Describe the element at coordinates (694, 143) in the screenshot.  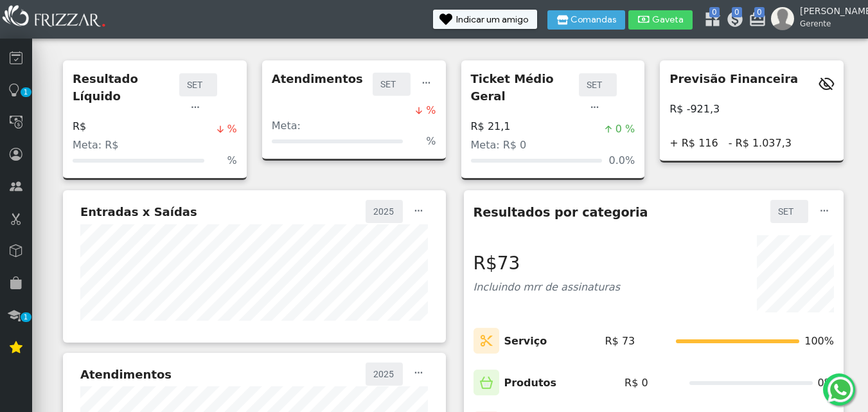
I see `span: + R$ 116` at that location.